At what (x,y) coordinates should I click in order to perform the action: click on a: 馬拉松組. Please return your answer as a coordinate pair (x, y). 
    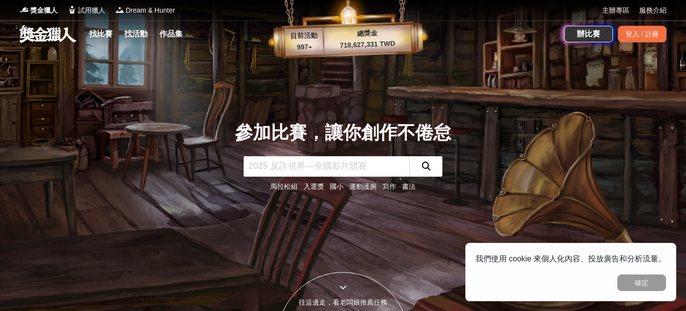
    Looking at the image, I should click on (284, 187).